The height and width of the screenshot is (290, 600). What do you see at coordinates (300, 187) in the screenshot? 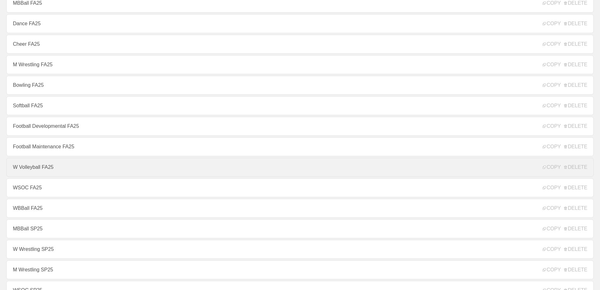
I see `a: WSOC FA25` at bounding box center [300, 187].